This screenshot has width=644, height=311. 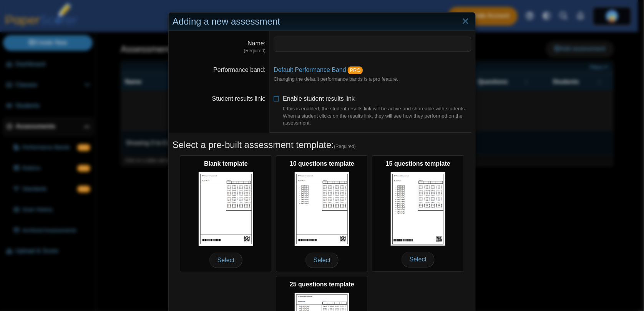 I want to click on b: 15 questions template, so click(x=418, y=163).